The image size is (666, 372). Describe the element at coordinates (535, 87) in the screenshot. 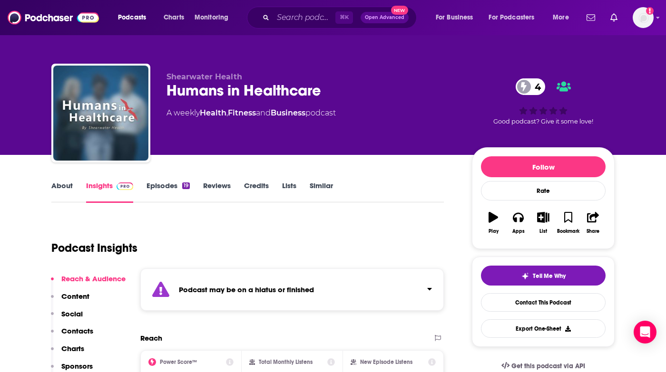

I see `span: 4` at that location.